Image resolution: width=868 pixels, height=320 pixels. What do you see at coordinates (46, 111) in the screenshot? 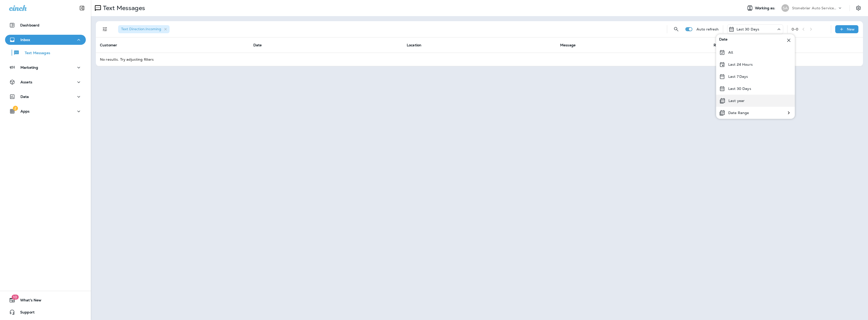
I see `button: 2Apps` at bounding box center [46, 111].